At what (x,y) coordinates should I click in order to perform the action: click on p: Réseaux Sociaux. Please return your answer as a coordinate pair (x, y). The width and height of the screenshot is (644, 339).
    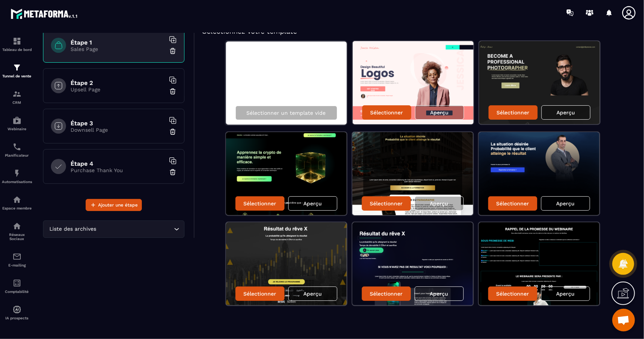
    Looking at the image, I should click on (17, 237).